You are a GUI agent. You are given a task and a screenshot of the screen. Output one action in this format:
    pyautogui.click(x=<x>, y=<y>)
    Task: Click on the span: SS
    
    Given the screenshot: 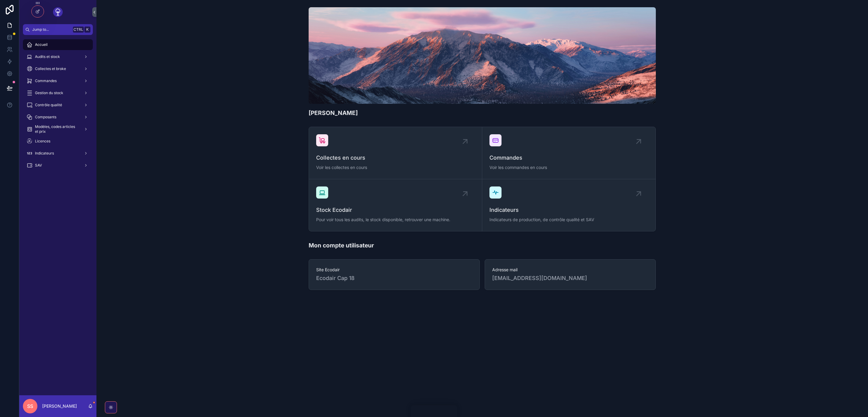 What is the action you would take?
    pyautogui.click(x=30, y=406)
    